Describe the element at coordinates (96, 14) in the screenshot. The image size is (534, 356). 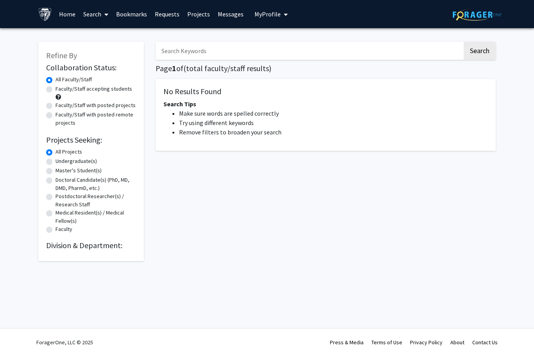
I see `a: Search` at that location.